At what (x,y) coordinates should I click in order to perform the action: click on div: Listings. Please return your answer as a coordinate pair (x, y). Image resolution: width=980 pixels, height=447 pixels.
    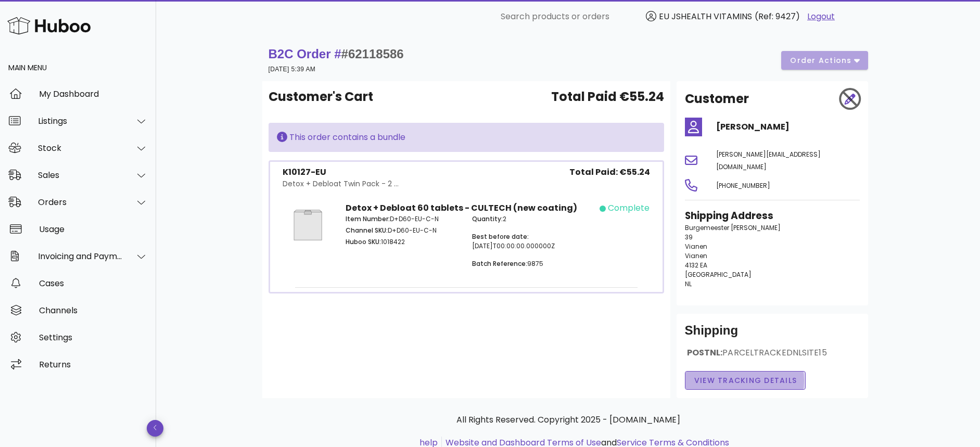
    Looking at the image, I should click on (80, 121).